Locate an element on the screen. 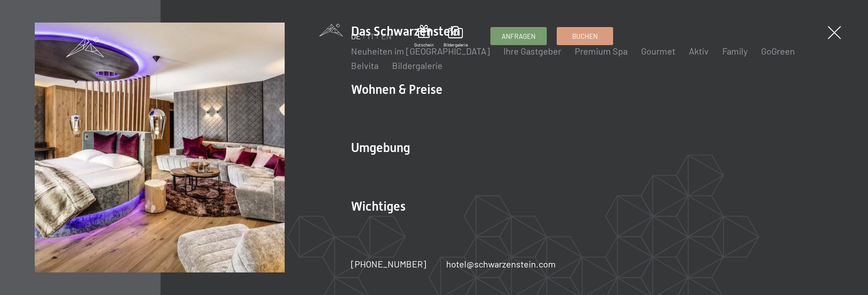 The image size is (868, 295). a: Premium Spa is located at coordinates (601, 51).